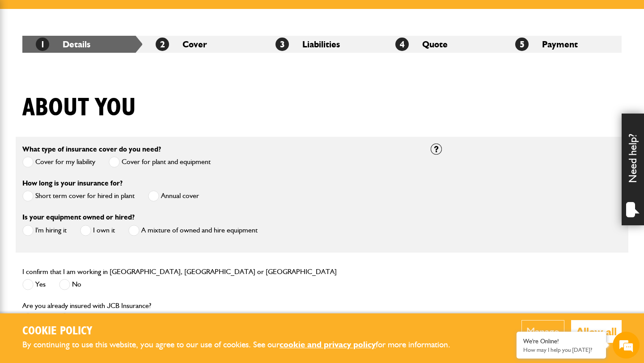  I want to click on button: Manage, so click(543, 331).